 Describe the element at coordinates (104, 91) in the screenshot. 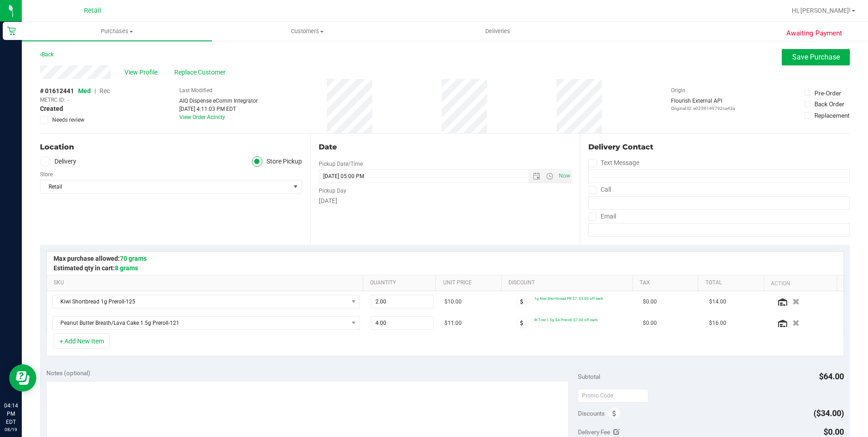

I see `span: Rec` at that location.